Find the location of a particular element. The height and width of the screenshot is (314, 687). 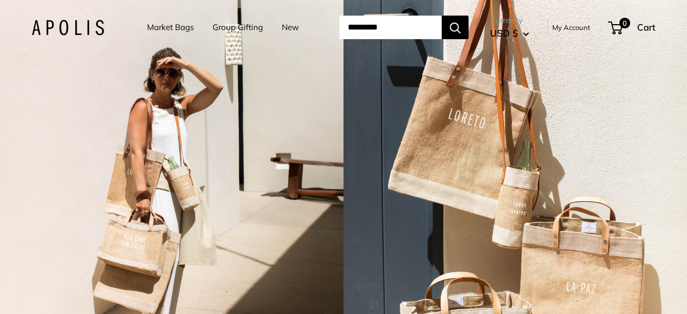

span: Currency is located at coordinates (509, 20).